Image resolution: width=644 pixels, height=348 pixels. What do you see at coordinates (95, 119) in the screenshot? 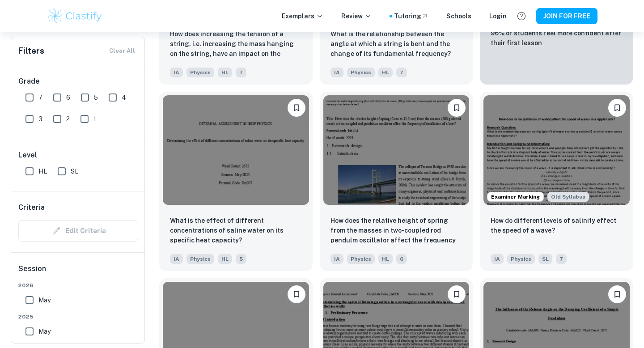
I see `span: 1` at bounding box center [95, 119].